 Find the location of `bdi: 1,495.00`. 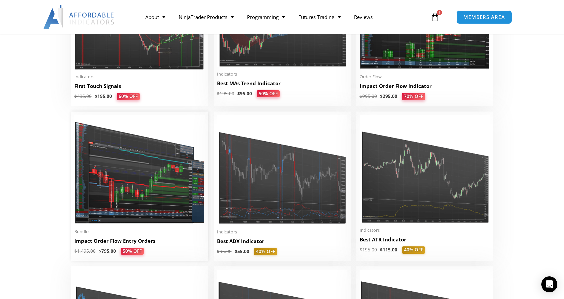

bdi: 1,495.00 is located at coordinates (85, 251).